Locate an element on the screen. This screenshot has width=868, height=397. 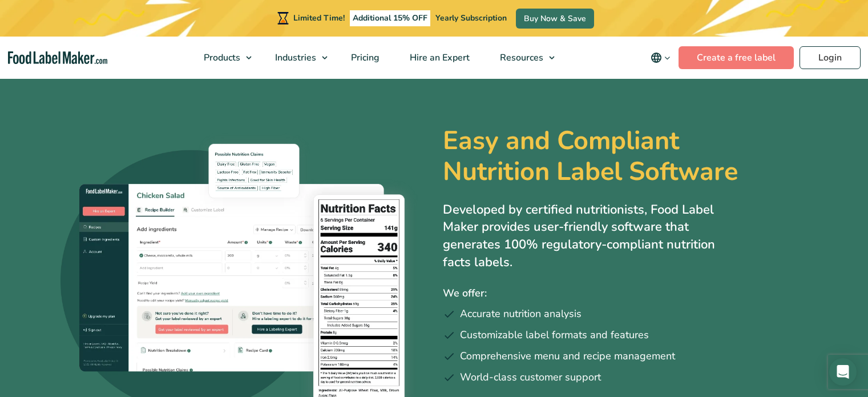
a: Login is located at coordinates (830, 58).